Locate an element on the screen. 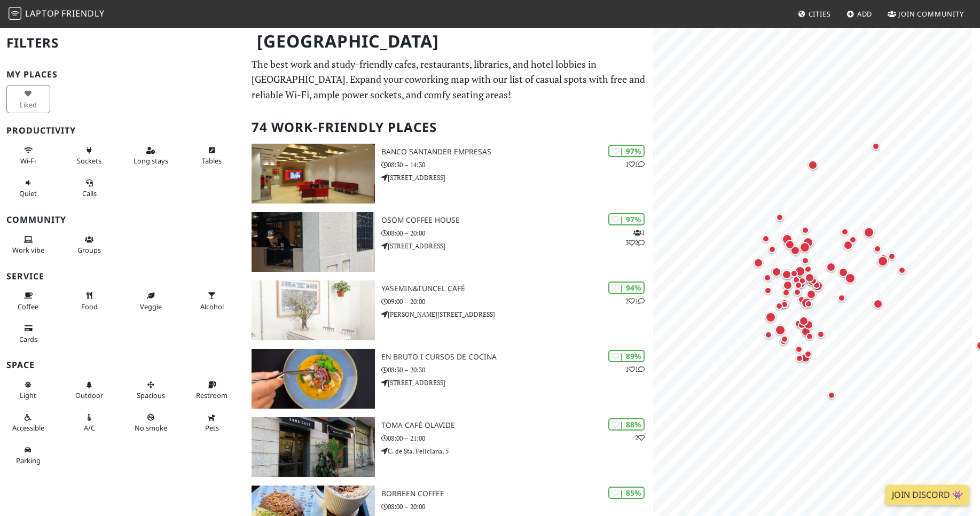 The image size is (980, 516). h2: 74 Work-Friendly Places is located at coordinates (449, 127).